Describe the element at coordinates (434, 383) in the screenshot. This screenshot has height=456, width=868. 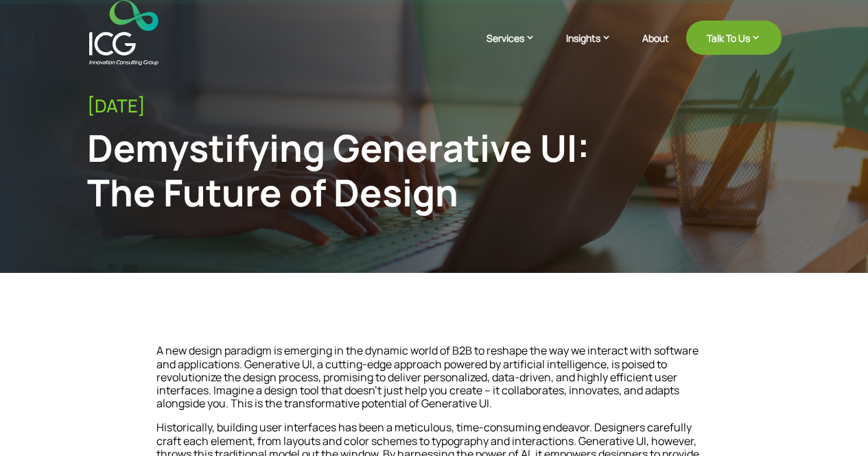
I see `p: A new design paradigm is emerging in the dynamic world of B2B to reshape the way we interact with...` at that location.